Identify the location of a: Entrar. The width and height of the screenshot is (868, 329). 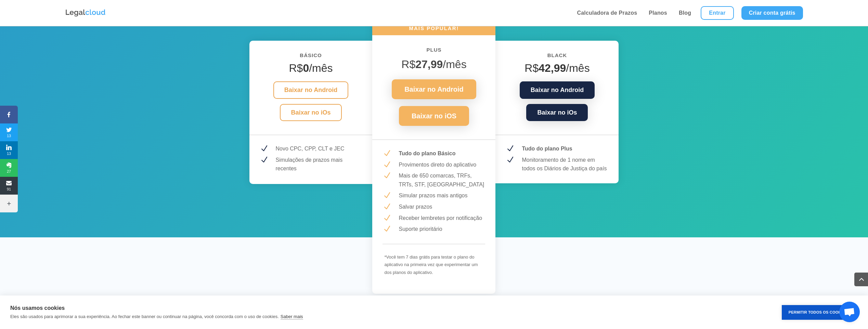
(717, 13).